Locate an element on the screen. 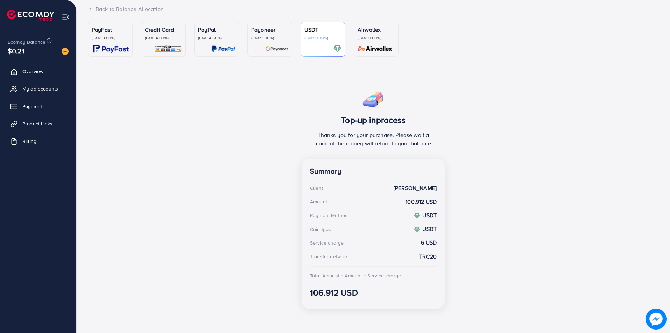 This screenshot has height=333, width=670. p: Credit Card is located at coordinates (163, 30).